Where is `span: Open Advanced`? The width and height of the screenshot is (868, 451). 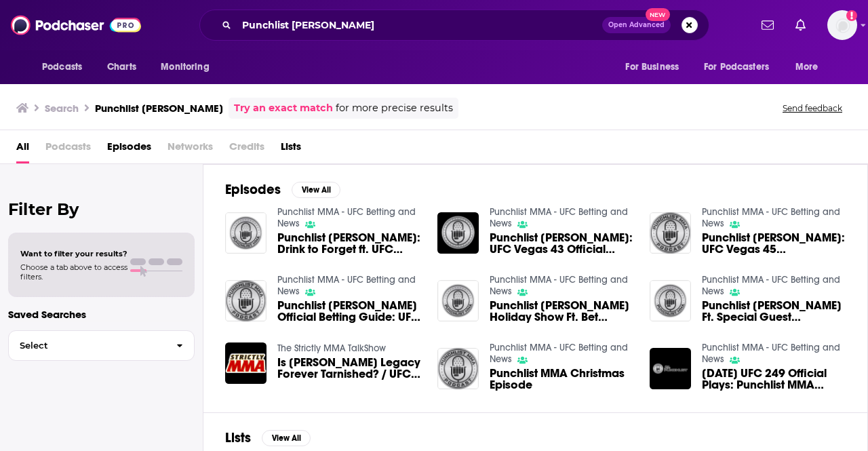
span: Open Advanced is located at coordinates (637, 25).